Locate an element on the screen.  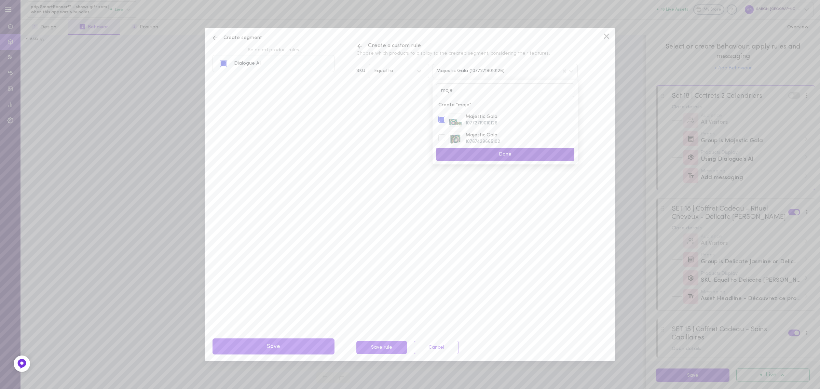
div: SKU is located at coordinates (361, 71).